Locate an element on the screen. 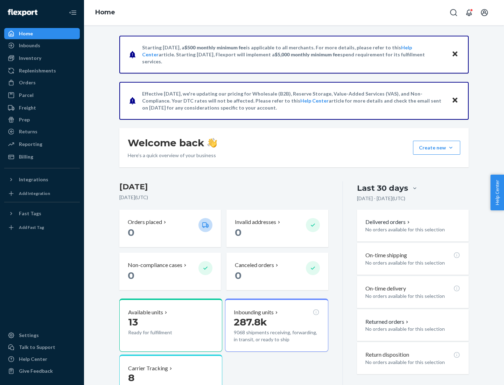  button: Canceled orders 0 is located at coordinates (277, 271).